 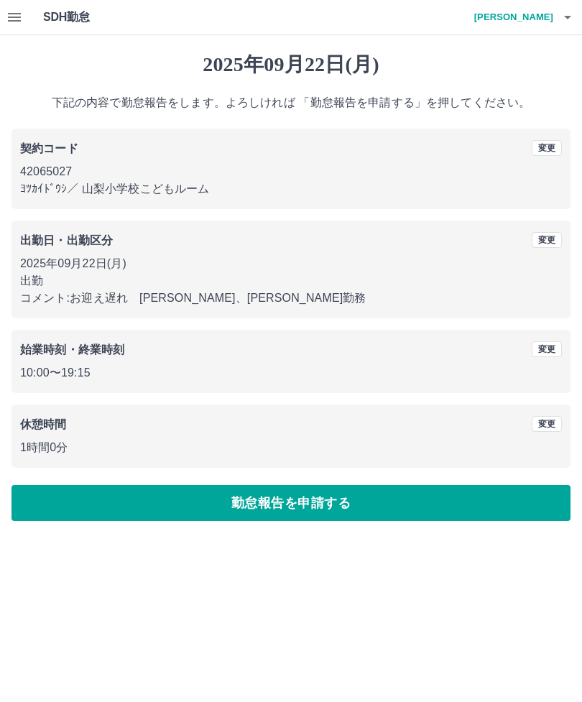 What do you see at coordinates (291, 264) in the screenshot?
I see `p: 2025年09月22日(月)` at bounding box center [291, 264].